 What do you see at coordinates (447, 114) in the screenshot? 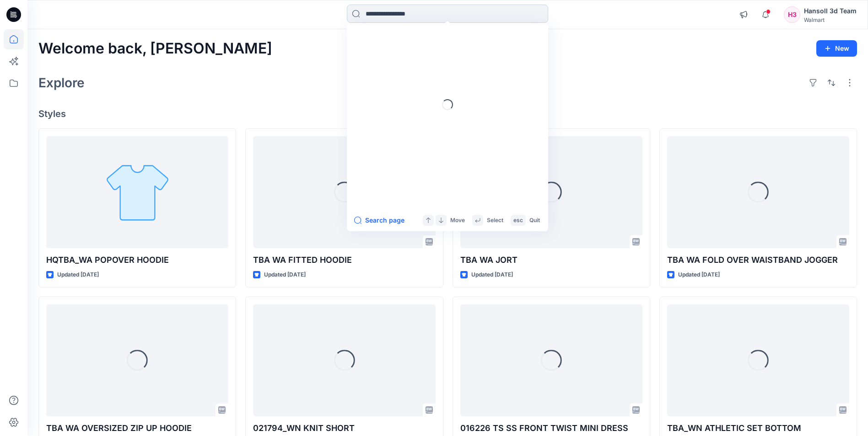
I see `h4: Styles` at bounding box center [447, 114].